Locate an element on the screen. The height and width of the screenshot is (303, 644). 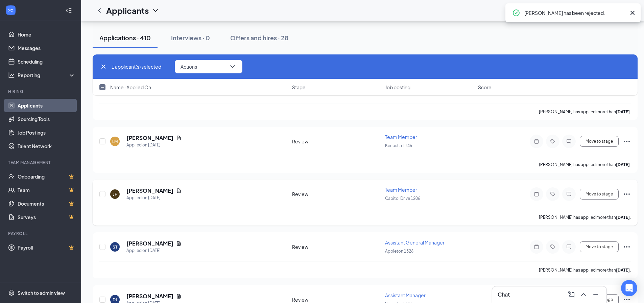
div: Offers and hires · 28 is located at coordinates (259, 38).